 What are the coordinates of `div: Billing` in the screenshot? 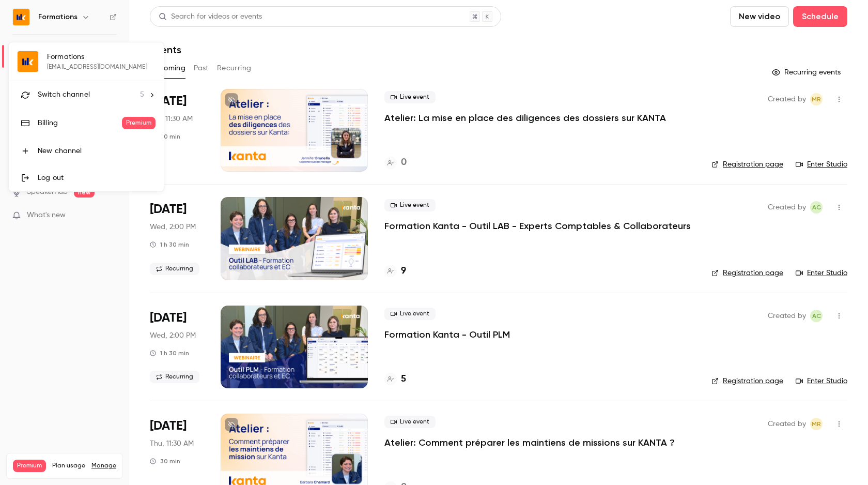 It's located at (79, 123).